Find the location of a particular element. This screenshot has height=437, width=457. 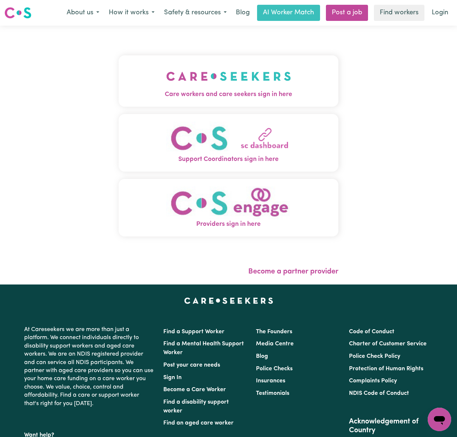

a: Become a Care Worker is located at coordinates (195, 390).